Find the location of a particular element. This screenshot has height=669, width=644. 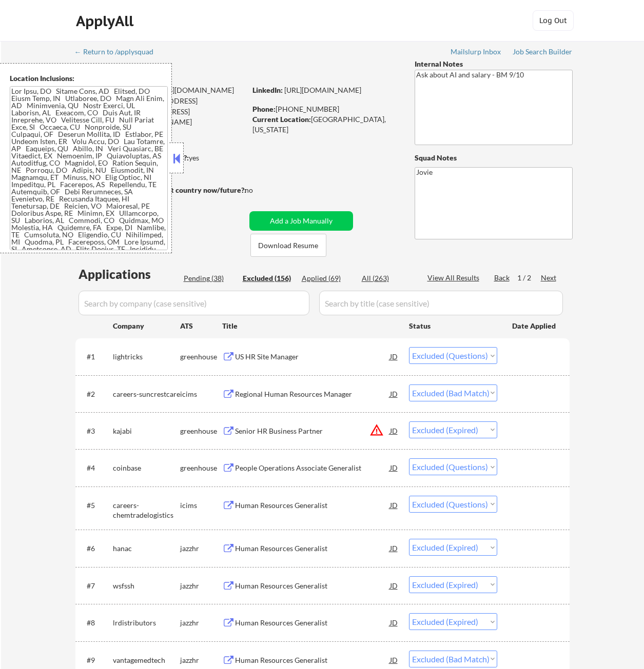

div: coinbase is located at coordinates (146, 468).